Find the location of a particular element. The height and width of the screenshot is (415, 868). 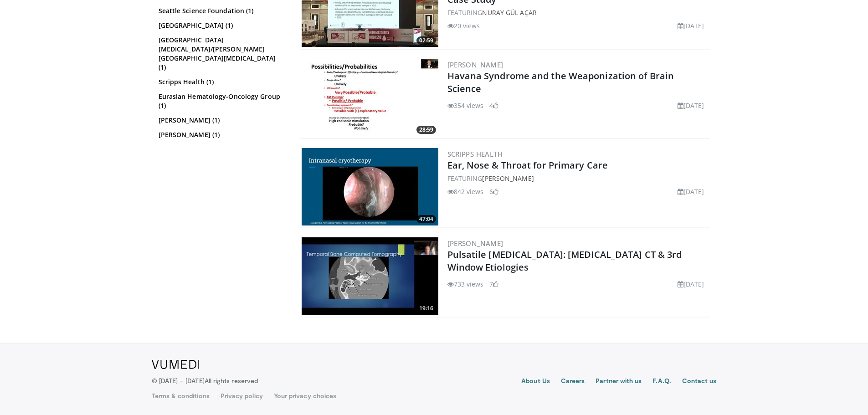

li: 6 is located at coordinates (493, 191).